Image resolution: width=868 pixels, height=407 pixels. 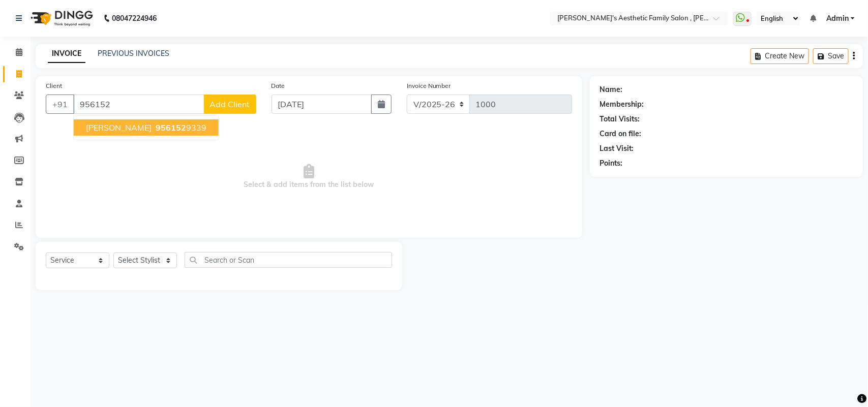 What do you see at coordinates (289, 259) in the screenshot?
I see `input: Search or Scan` at bounding box center [289, 259].